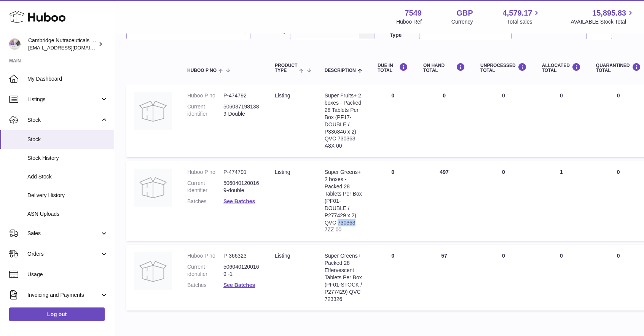 The width and height of the screenshot is (644, 336). What do you see at coordinates (523, 22) in the screenshot?
I see `span: Total sales` at bounding box center [523, 22].